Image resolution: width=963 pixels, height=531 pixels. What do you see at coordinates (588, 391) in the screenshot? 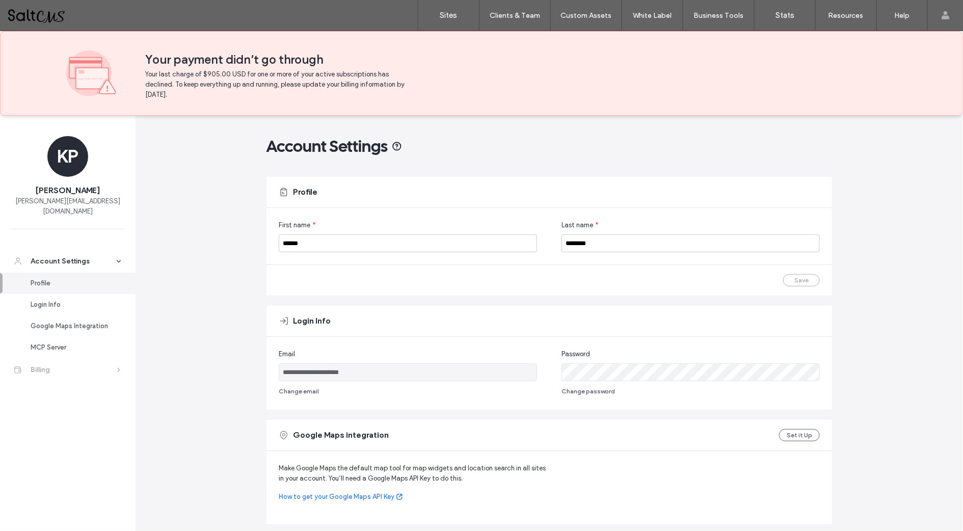
I see `button: Change password` at bounding box center [588, 391].